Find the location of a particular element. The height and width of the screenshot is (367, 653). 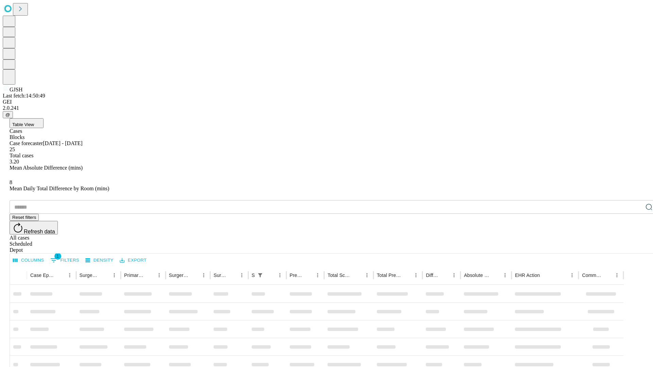

span: Mean Daily Total Difference by Room (mins) is located at coordinates (59, 188).